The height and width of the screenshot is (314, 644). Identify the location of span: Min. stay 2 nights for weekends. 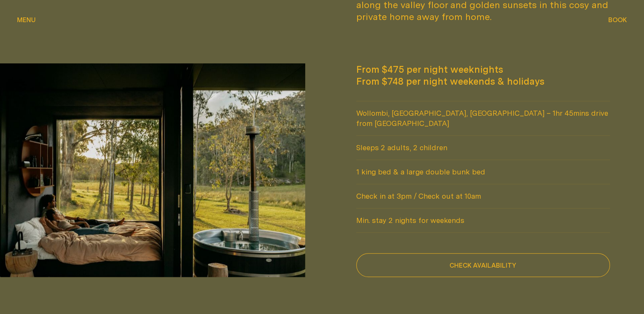
(483, 221).